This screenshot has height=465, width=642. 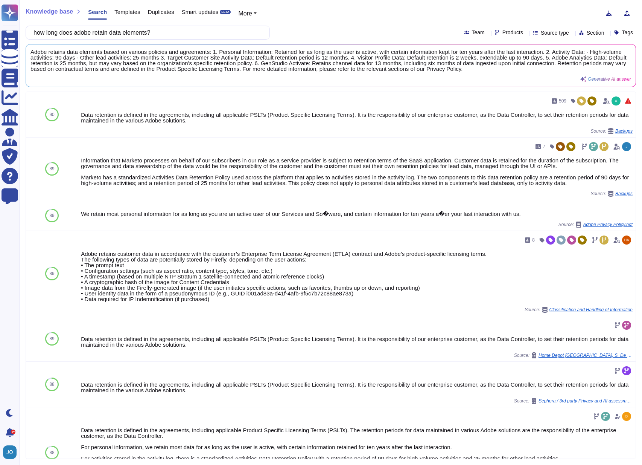 What do you see at coordinates (628, 32) in the screenshot?
I see `span: Tags` at bounding box center [628, 32].